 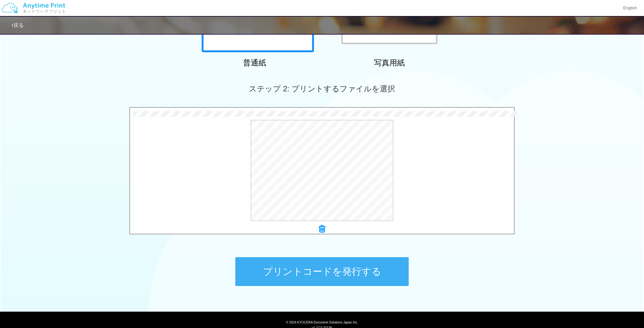 What do you see at coordinates (322, 322) in the screenshot?
I see `span: © 2024 KYOCERA Document Solutions Japan Inc.` at bounding box center [322, 322].